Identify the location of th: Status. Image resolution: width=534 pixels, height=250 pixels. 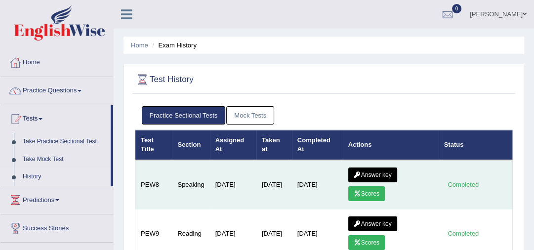
(475, 145).